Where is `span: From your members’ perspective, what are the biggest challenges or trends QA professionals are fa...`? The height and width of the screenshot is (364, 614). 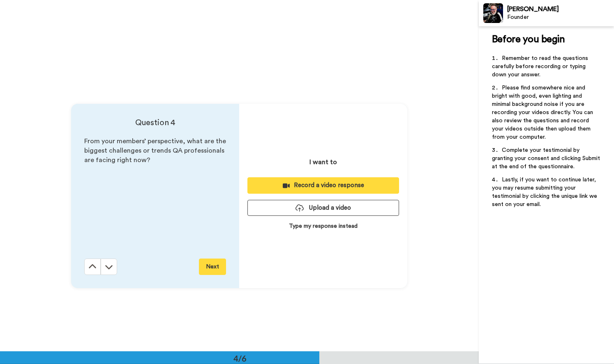 span: From your members’ perspective, what are the biggest challenges or trends QA professionals are fa... is located at coordinates (156, 151).